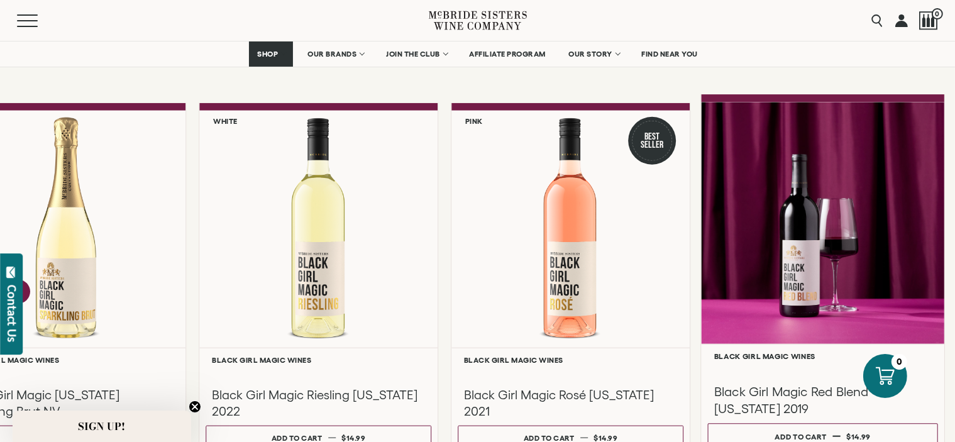 The width and height of the screenshot is (955, 442). What do you see at coordinates (12, 313) in the screenshot?
I see `div: Contact Us` at bounding box center [12, 313].